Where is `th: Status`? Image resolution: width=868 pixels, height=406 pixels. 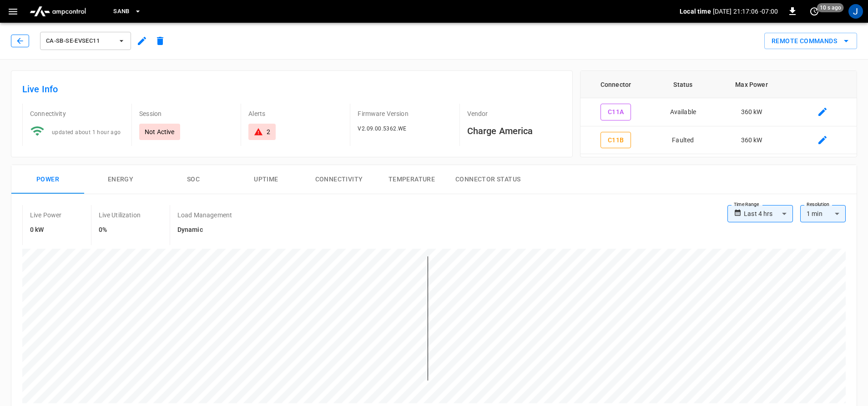 th: Status is located at coordinates (683, 85).